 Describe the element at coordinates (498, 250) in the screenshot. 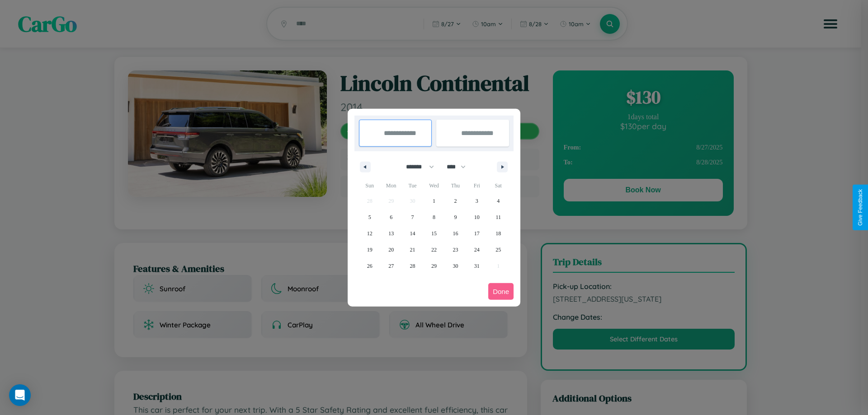

I see `span: 25` at that location.